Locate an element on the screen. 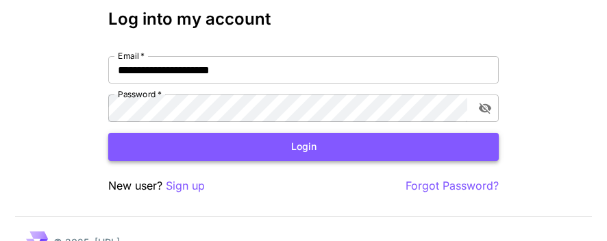 The height and width of the screenshot is (241, 607). h3: Log into my account is located at coordinates (303, 19).